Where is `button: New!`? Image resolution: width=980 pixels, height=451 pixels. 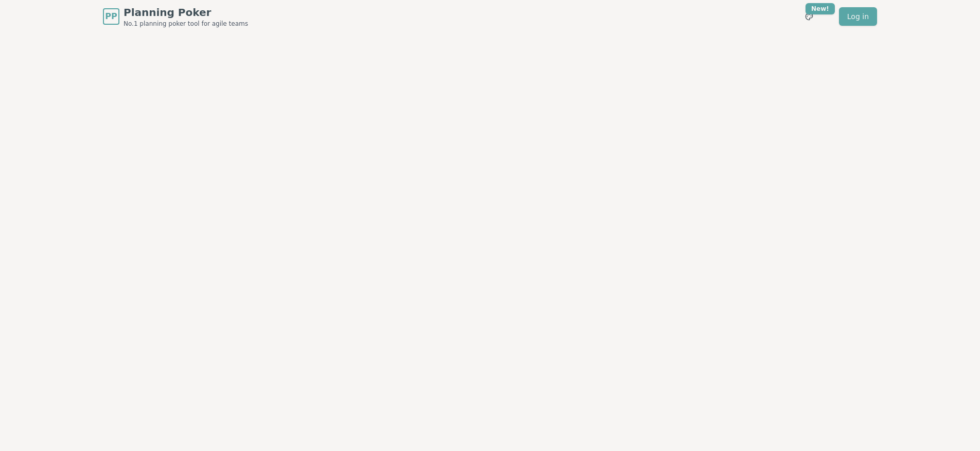
button: New! is located at coordinates (810, 16).